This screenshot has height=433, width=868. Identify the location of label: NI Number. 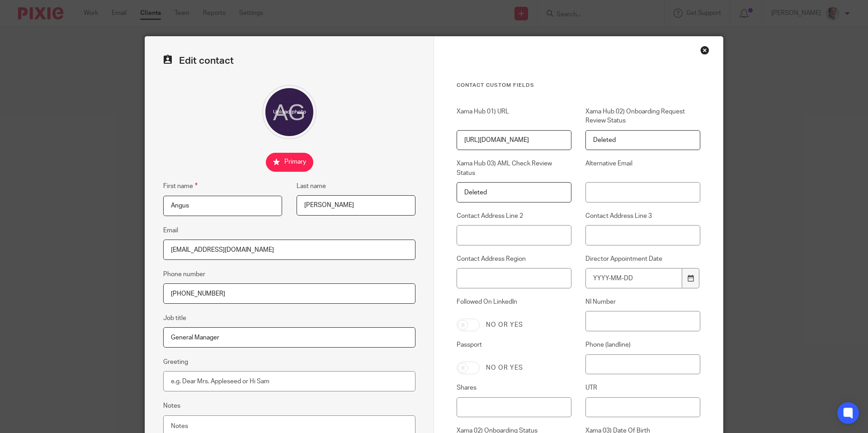
(643, 302).